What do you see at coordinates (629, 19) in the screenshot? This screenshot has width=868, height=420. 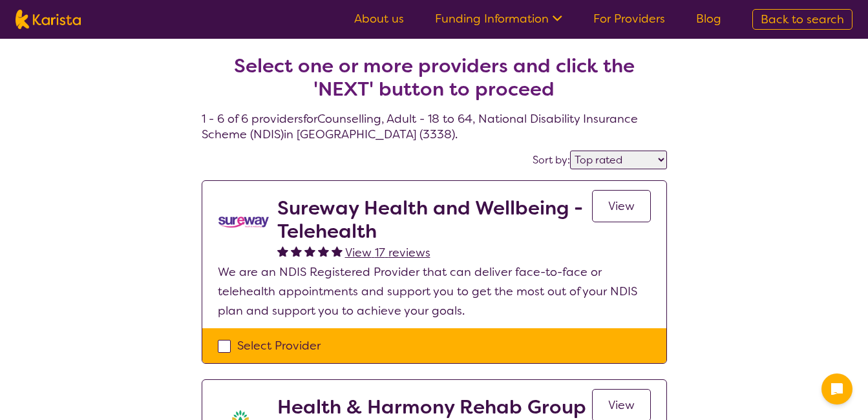 I see `a: For Providers` at bounding box center [629, 19].